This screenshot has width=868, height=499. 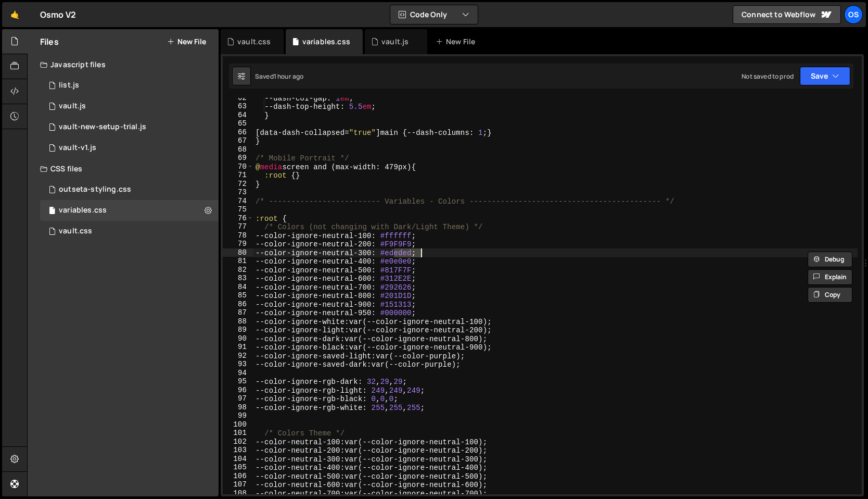 I want to click on div: 91, so click(x=238, y=347).